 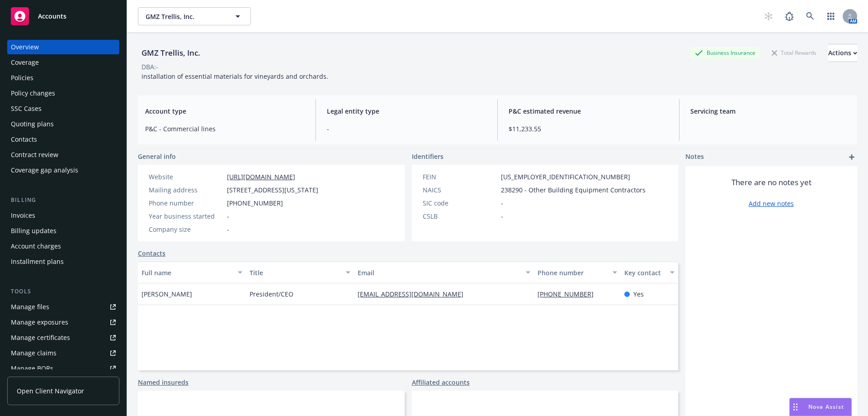 What do you see at coordinates (34, 353) in the screenshot?
I see `div: Manage claims` at bounding box center [34, 353].